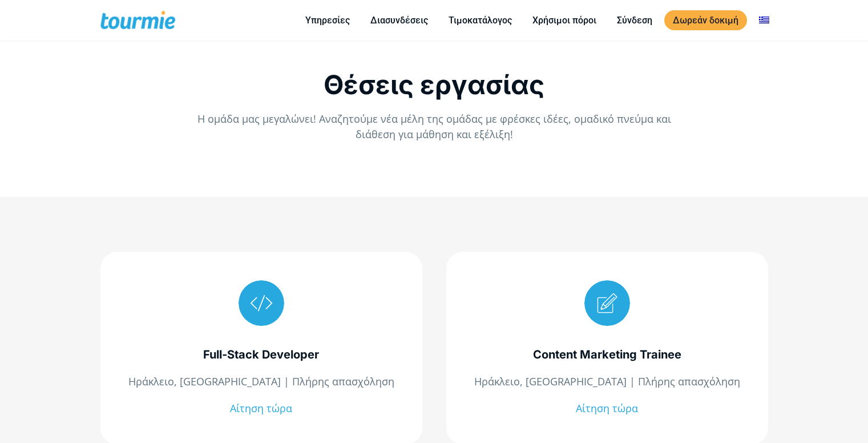  I want to click on a: Χρήσιμοι πόροι, so click(564, 20).